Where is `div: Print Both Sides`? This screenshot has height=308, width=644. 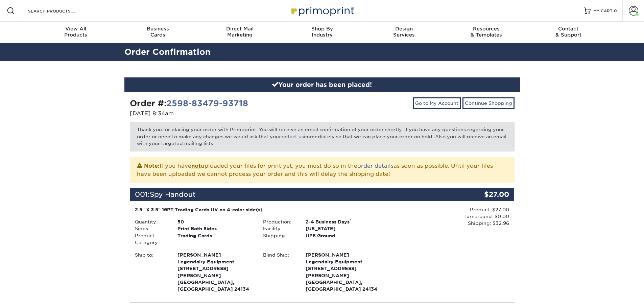 div: Print Both Sides is located at coordinates (215, 228).